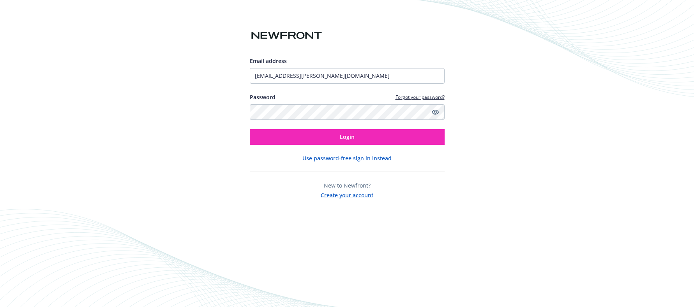  What do you see at coordinates (347, 185) in the screenshot?
I see `span: New to Newfront?` at bounding box center [347, 185].